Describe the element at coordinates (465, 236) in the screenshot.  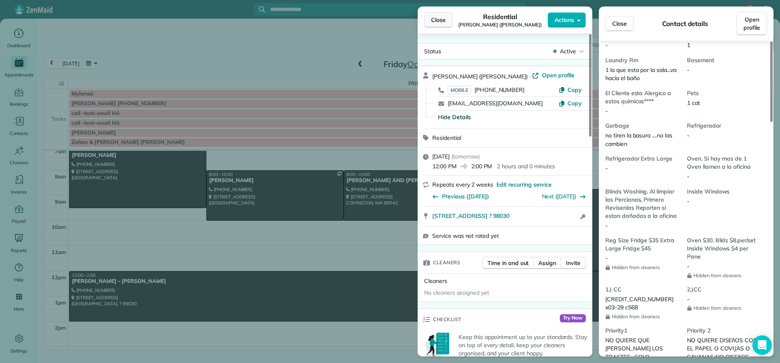
I see `span: Service was not rated yet` at that location.